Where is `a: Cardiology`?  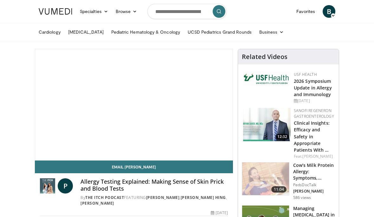 a: Cardiology is located at coordinates (49, 32).